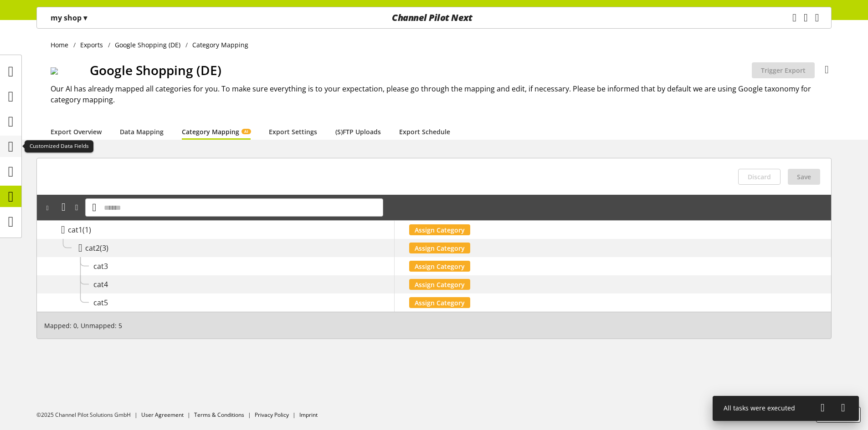  Describe the element at coordinates (759, 177) in the screenshot. I see `span: Discard` at that location.